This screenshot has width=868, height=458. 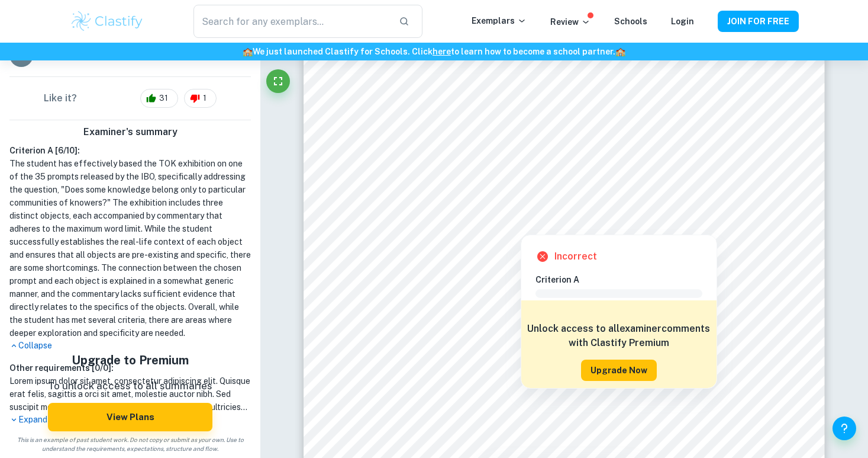 I want to click on button: Upgrade Now, so click(x=619, y=370).